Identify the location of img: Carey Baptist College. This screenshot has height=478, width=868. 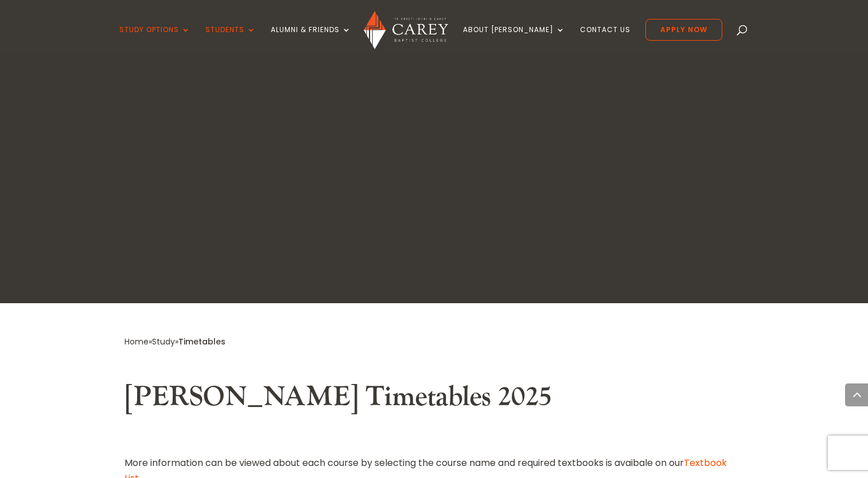
(406, 30).